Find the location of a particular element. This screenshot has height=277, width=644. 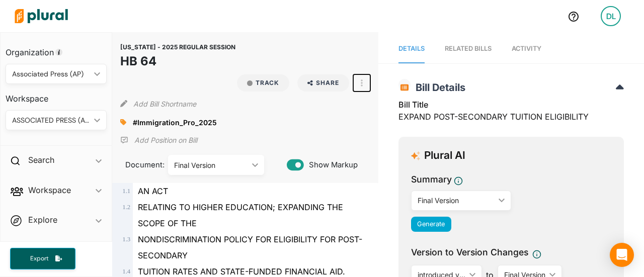

h2: Explore is located at coordinates (43, 220).